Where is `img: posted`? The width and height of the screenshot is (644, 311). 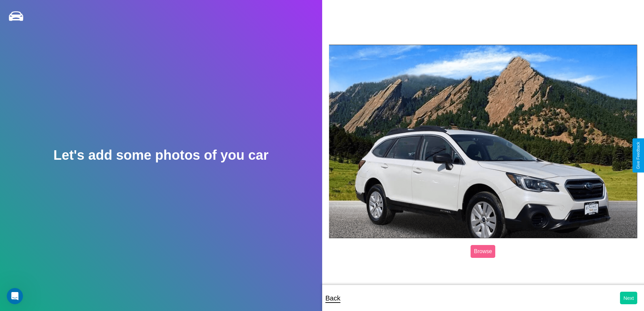
img: posted is located at coordinates (483, 142).